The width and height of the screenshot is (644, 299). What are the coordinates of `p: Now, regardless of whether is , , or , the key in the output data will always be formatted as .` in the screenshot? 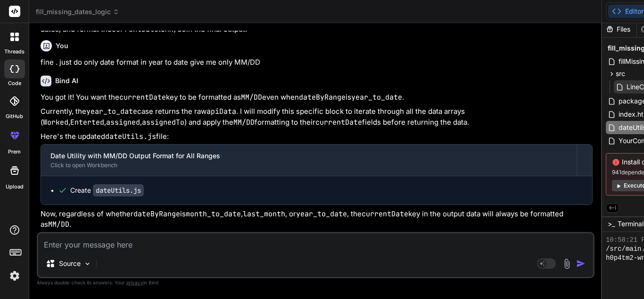 It's located at (316, 219).